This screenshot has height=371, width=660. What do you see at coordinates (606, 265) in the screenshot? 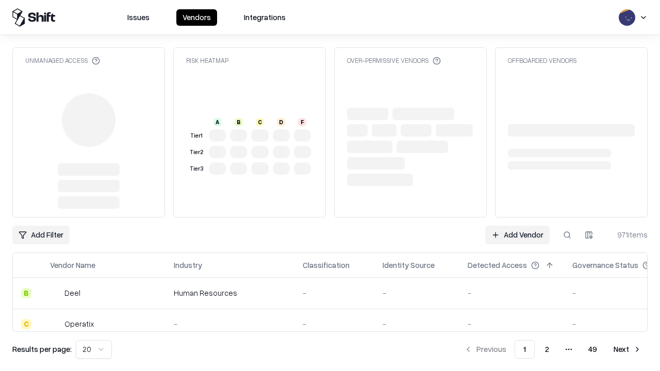
I see `div: Governance Status` at bounding box center [606, 265].